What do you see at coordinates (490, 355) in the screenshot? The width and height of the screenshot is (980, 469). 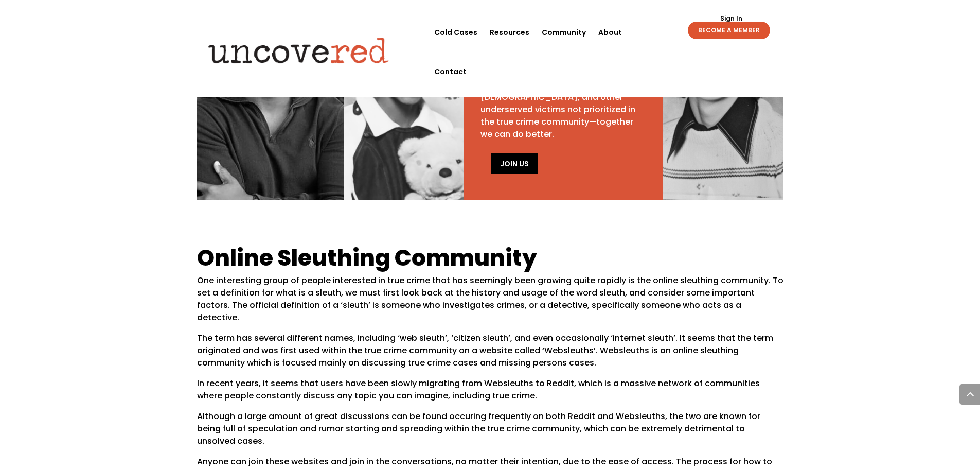 I see `p: The term has several different names, including ‘web sleuth’, ‘citizen sleuth’, and even occasion...` at bounding box center [490, 355].